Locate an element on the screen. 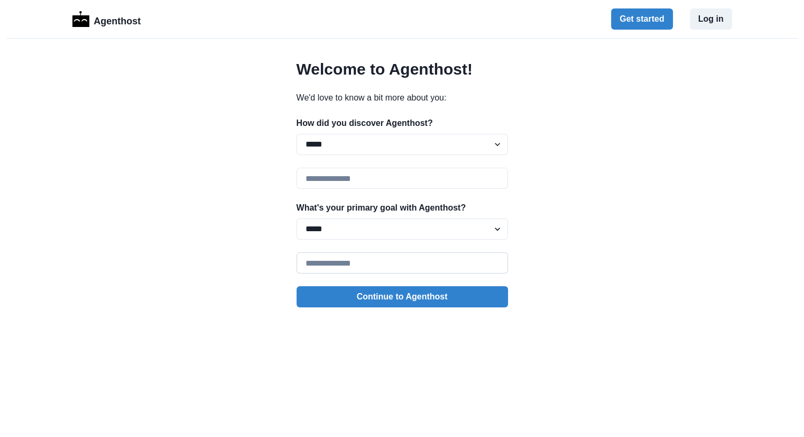  p: What's your primary goal with Agenthost? is located at coordinates (402, 208).